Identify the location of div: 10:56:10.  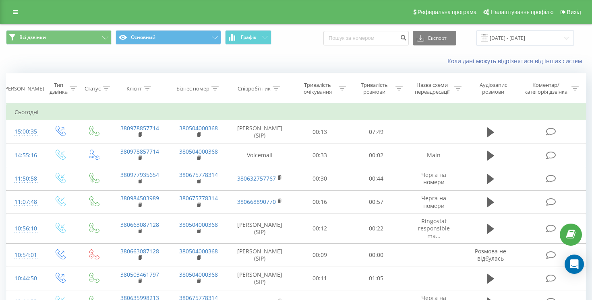
(24, 229).